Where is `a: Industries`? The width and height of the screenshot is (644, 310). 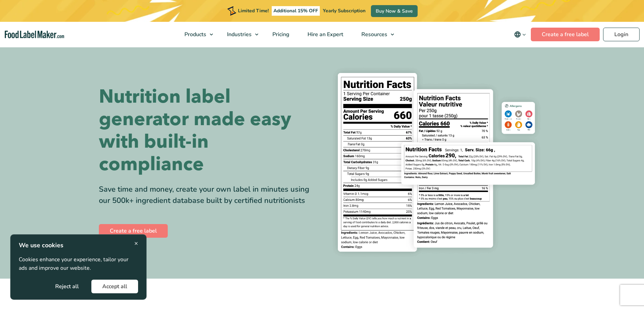 a: Industries is located at coordinates (240, 34).